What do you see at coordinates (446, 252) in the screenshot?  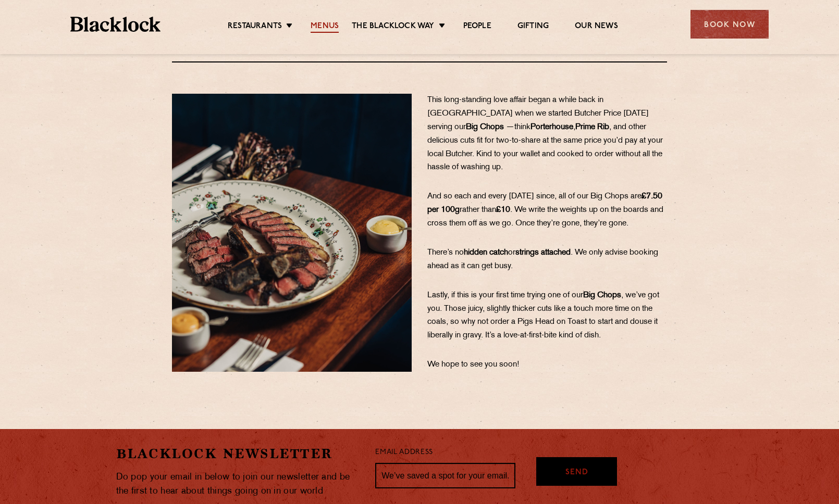 I see `span: There’s no` at bounding box center [446, 252].